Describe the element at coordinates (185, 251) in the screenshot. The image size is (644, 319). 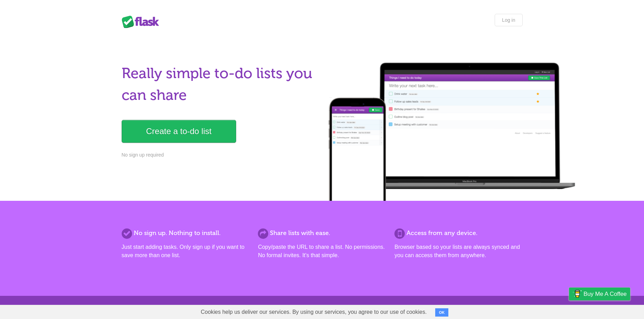
I see `p: Just start adding tasks. Only sign up if you want to save more than one list.` at that location.